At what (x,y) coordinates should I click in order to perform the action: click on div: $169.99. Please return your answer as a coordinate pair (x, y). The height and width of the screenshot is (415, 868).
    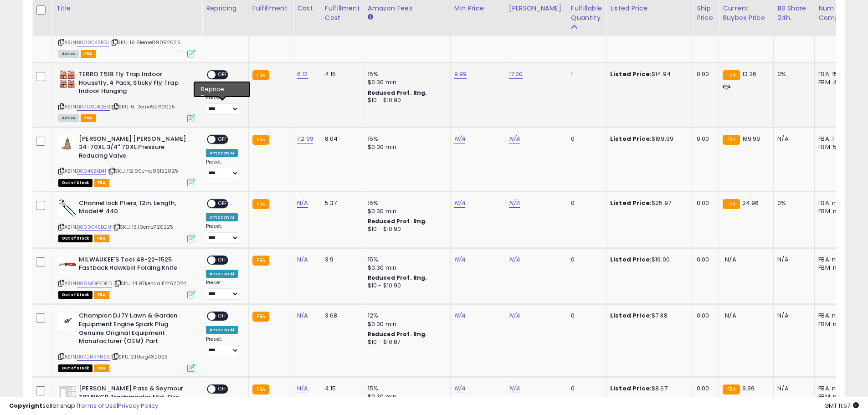
    Looking at the image, I should click on (648, 139).